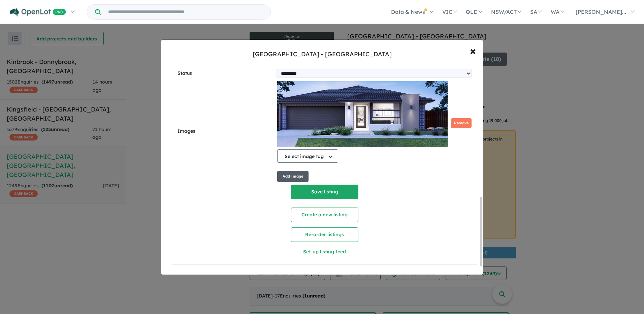 Image resolution: width=644 pixels, height=314 pixels. Describe the element at coordinates (307, 156) in the screenshot. I see `button: Select image tag` at that location.